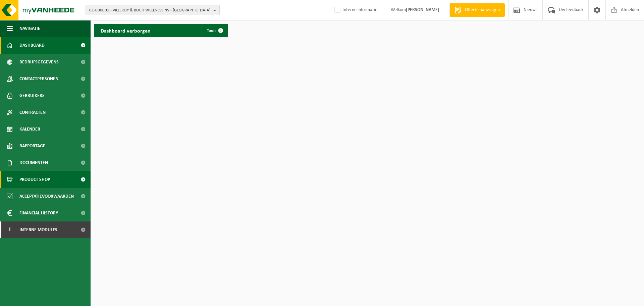 The height and width of the screenshot is (306, 644). Describe the element at coordinates (32, 45) in the screenshot. I see `span: Dashboard` at that location.